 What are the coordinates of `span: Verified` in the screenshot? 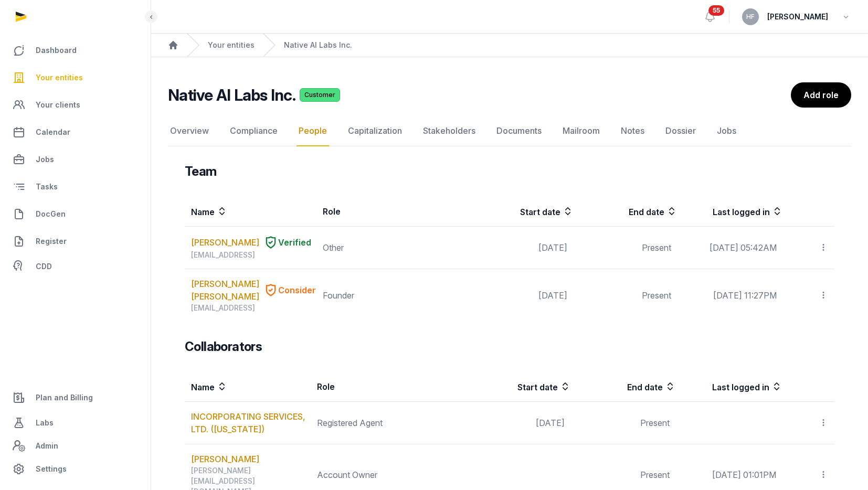 It's located at (295, 242).